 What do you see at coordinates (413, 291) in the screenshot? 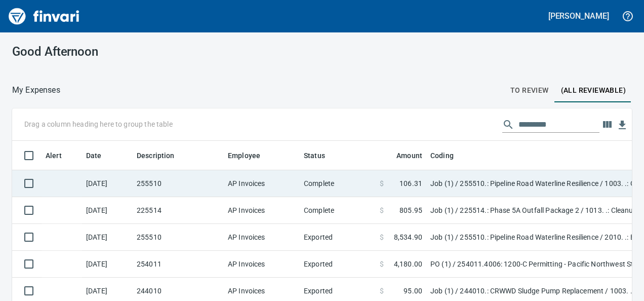
I see `span: 95.00` at bounding box center [413, 291].